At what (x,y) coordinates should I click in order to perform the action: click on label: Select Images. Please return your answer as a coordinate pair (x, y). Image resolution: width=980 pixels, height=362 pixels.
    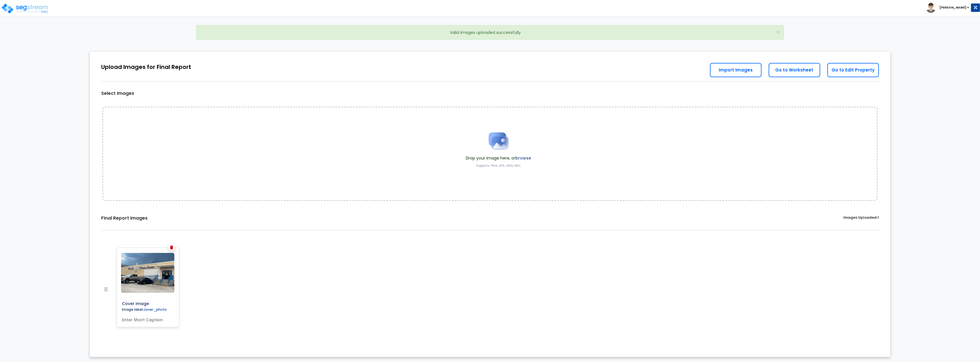
    Looking at the image, I should click on (118, 93).